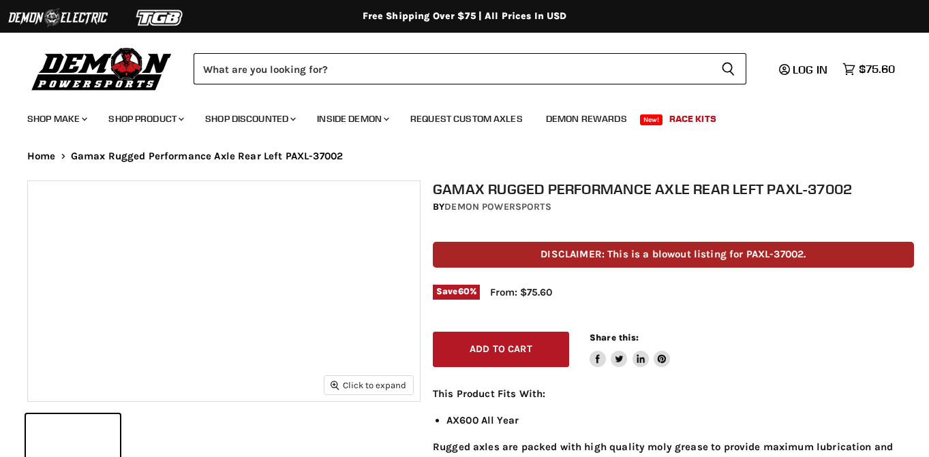 Image resolution: width=929 pixels, height=457 pixels. What do you see at coordinates (673, 189) in the screenshot?
I see `h1: Gamax Rugged Performance Axle Rear Left PAXL-37002` at bounding box center [673, 189].